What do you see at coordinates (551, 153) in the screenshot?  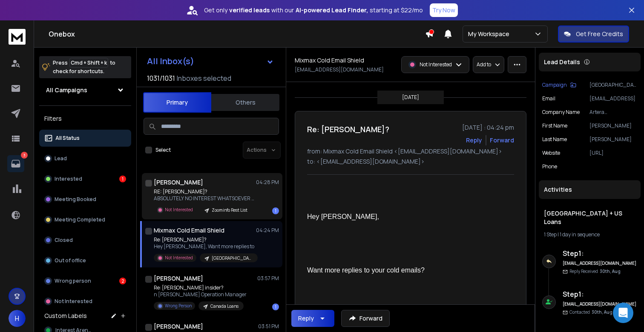 I see `p: website` at bounding box center [551, 153].